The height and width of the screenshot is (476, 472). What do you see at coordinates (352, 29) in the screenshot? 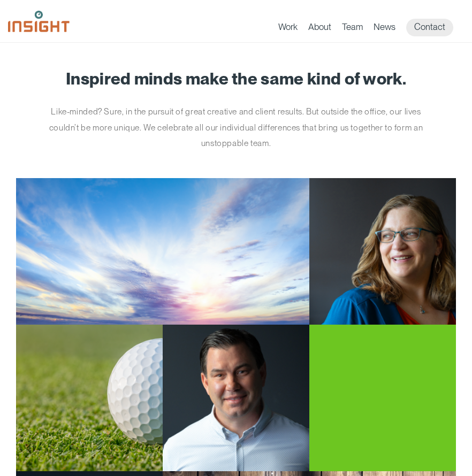
I see `a: Team` at bounding box center [352, 29].